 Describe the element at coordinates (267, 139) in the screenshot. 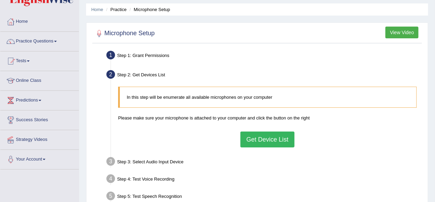

I see `button: Get Device List` at that location.